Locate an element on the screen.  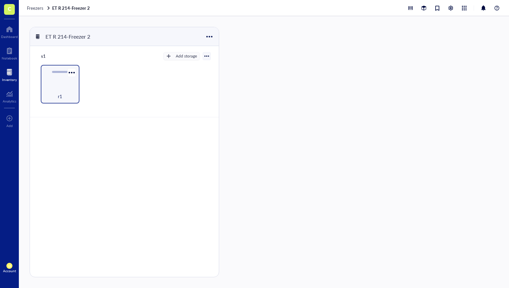
a: ET R 214-Freezer 2 is located at coordinates (72, 8).